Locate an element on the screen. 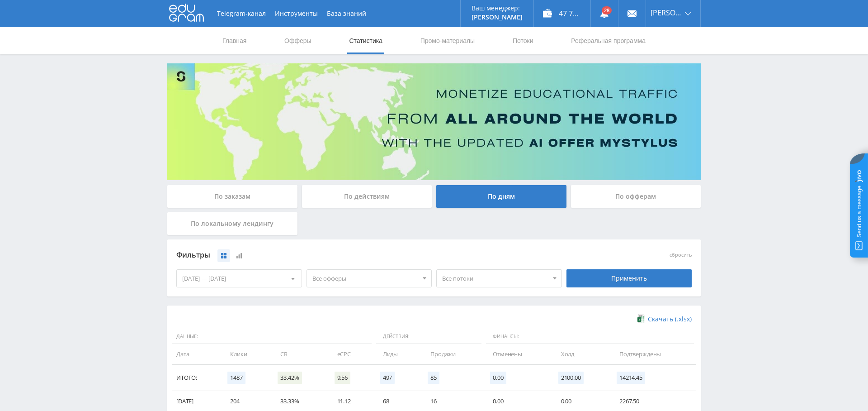 The height and width of the screenshot is (411, 868). span: Все потоки is located at coordinates (495, 278).